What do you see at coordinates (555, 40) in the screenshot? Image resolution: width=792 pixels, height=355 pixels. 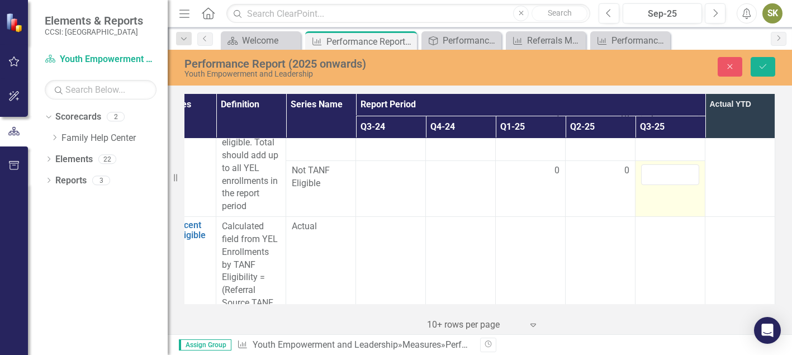 I see `div: Referrals Made` at bounding box center [555, 40].